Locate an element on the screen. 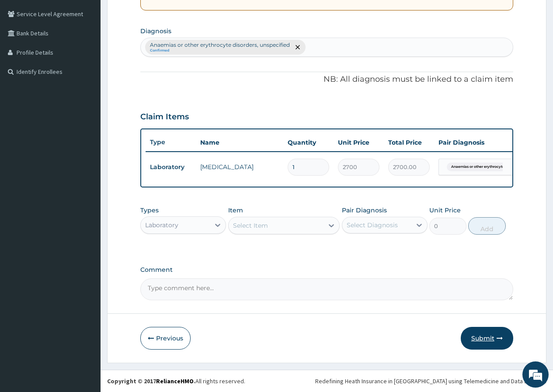  th: Quantity is located at coordinates (308, 143).